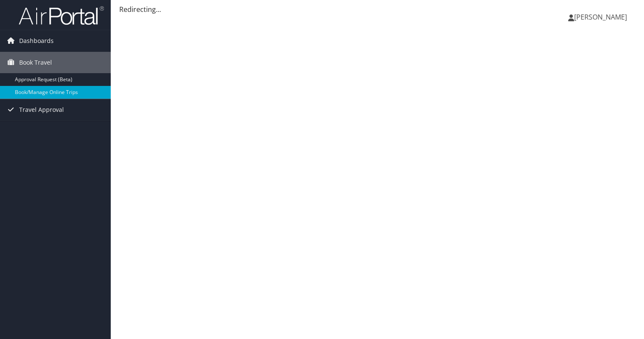  Describe the element at coordinates (377, 9) in the screenshot. I see `div: Redirecting...` at that location.